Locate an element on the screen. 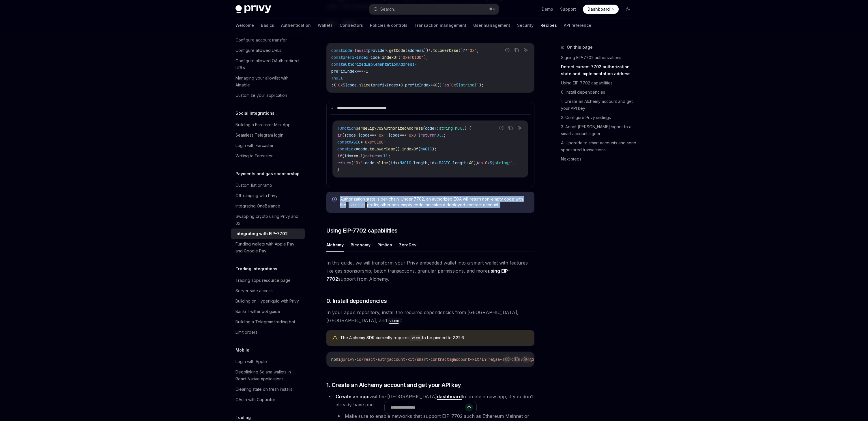 Image resolution: width=868 pixels, height=421 pixels. span: 40 is located at coordinates (471, 163).